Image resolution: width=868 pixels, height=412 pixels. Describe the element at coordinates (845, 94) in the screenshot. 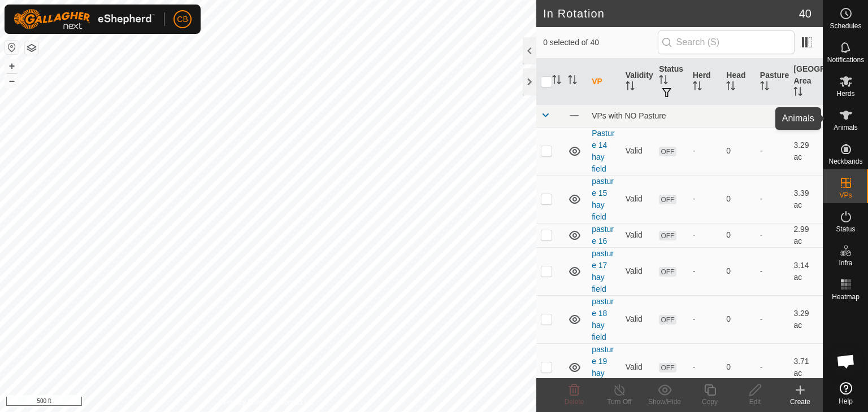

I see `span: Herds` at that location.